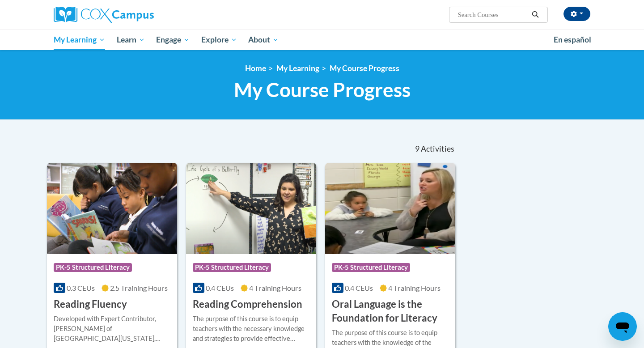 The height and width of the screenshot is (348, 644). I want to click on button: Account Settings, so click(577, 14).